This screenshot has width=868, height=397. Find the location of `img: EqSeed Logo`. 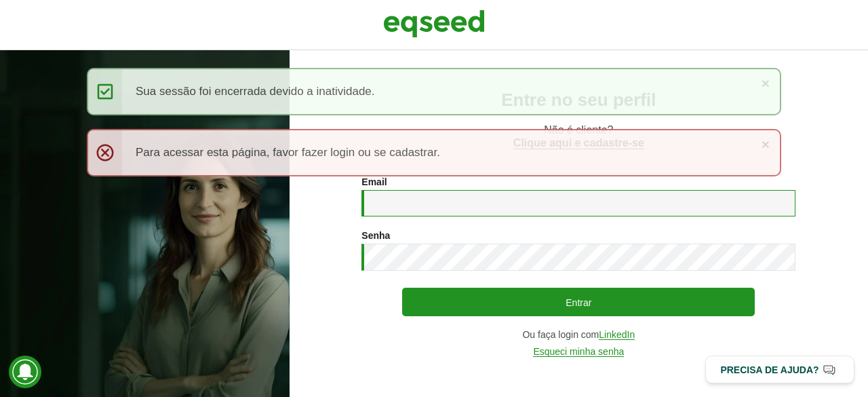

img: EqSeed Logo is located at coordinates (434, 24).